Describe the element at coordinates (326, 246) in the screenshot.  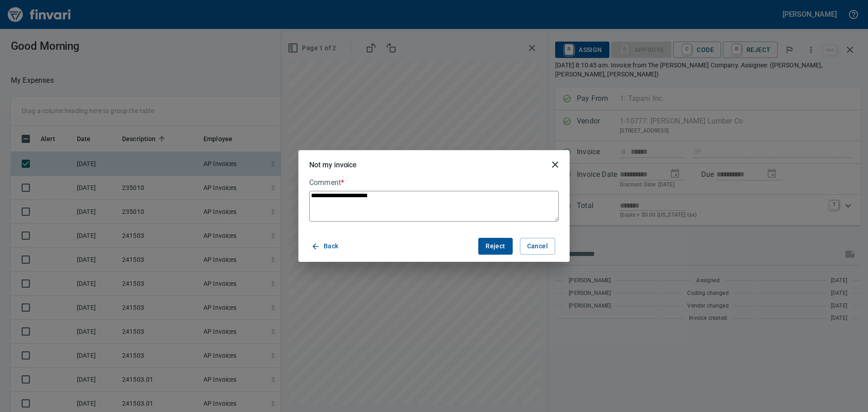
I see `span: Back` at that location.